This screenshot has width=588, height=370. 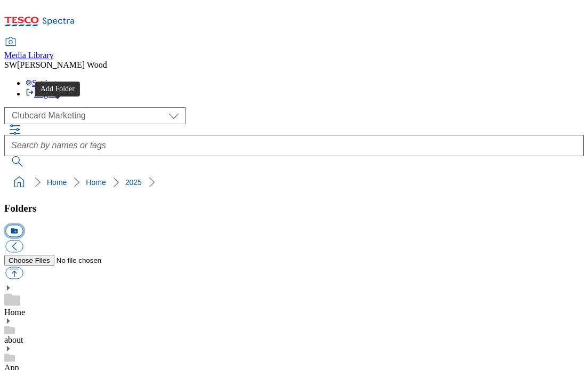 What do you see at coordinates (29, 55) in the screenshot?
I see `span: Media Library` at bounding box center [29, 55].